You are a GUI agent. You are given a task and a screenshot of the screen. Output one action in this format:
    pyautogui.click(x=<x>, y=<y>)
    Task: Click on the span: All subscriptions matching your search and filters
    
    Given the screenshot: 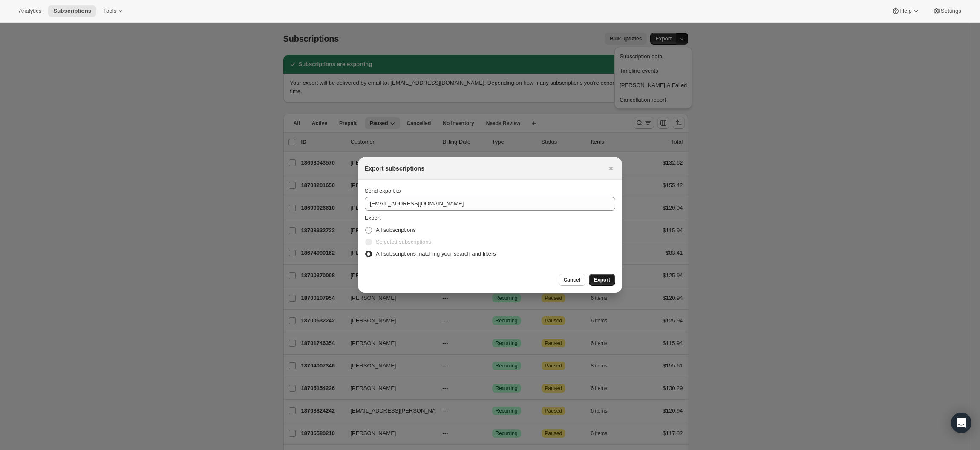 What is the action you would take?
    pyautogui.click(x=436, y=254)
    